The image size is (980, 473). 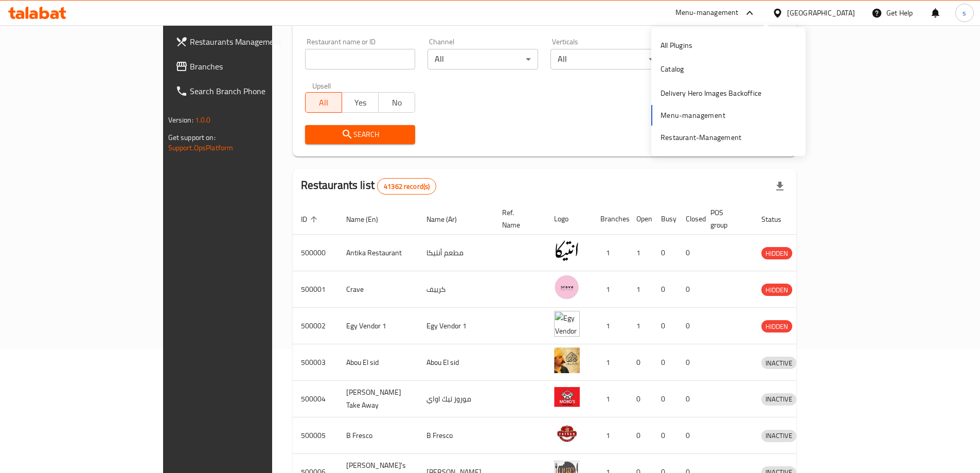 What do you see at coordinates (247, 91) in the screenshot?
I see `a: Search Branch Phone` at bounding box center [247, 91].